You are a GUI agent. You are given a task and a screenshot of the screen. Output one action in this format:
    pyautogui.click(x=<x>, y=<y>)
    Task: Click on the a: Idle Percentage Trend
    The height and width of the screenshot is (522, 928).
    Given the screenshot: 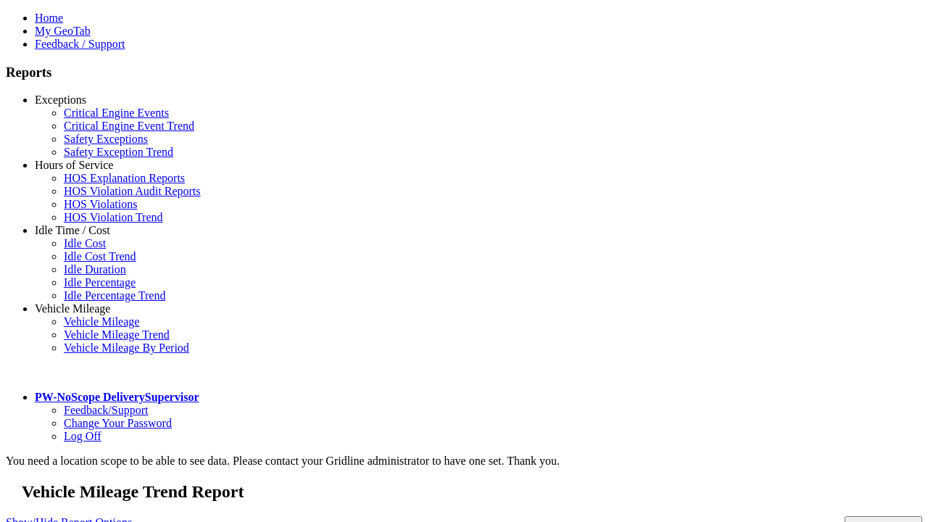 What is the action you would take?
    pyautogui.click(x=115, y=295)
    